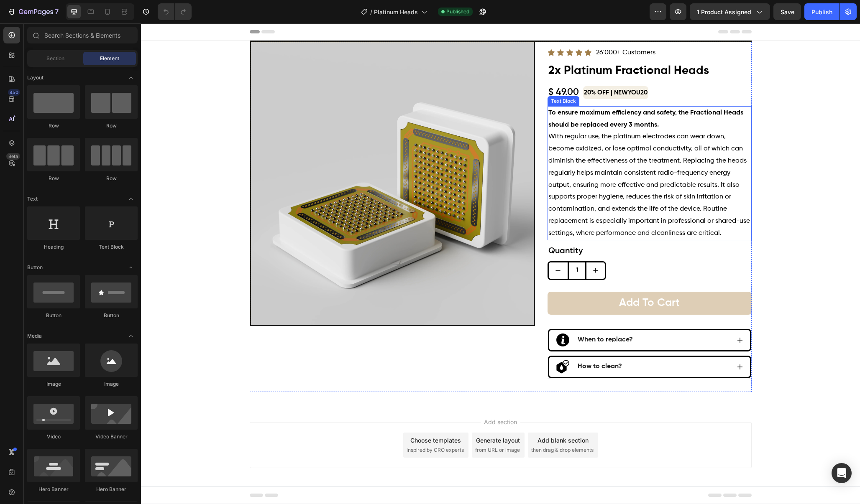 This screenshot has height=504, width=860. What do you see at coordinates (32, 12) in the screenshot?
I see `button: 7` at bounding box center [32, 12].